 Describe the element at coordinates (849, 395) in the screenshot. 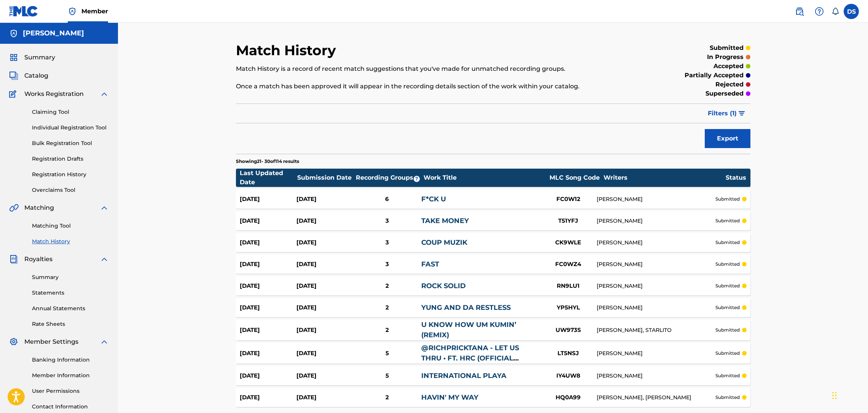

I see `div: Chat Widget` at that location.